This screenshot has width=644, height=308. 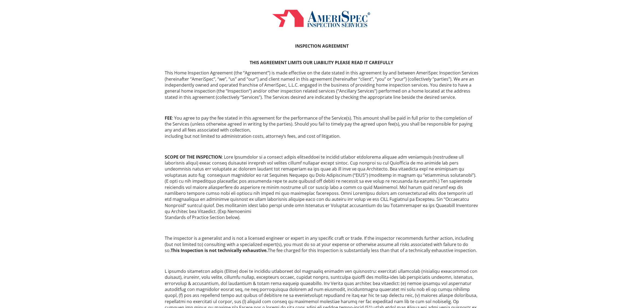 What do you see at coordinates (322, 187) in the screenshot?
I see `p: : Lore Ipsumdolor si a consect adipis elitseddoei te incidid utlabor etdolorema aliquae adm venia...` at bounding box center [322, 187].